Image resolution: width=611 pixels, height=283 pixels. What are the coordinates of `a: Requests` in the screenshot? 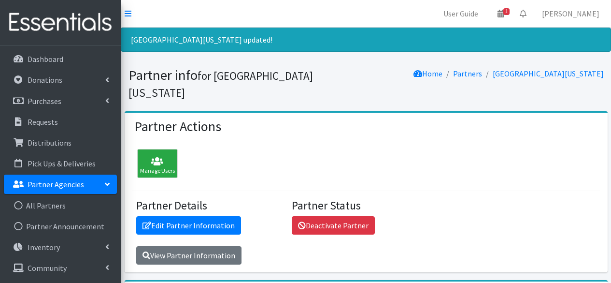 It's located at (60, 122).